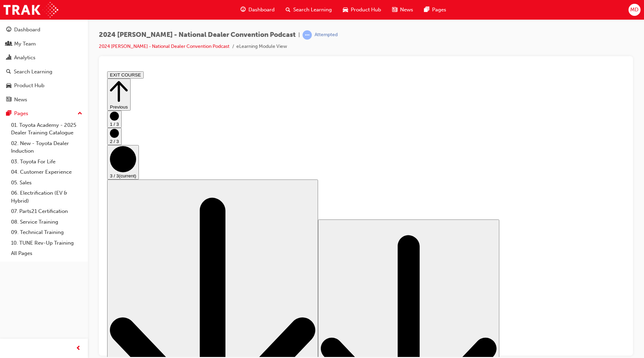 This screenshot has width=644, height=358. Describe the element at coordinates (9, 44) in the screenshot. I see `span: people-icon` at that location.